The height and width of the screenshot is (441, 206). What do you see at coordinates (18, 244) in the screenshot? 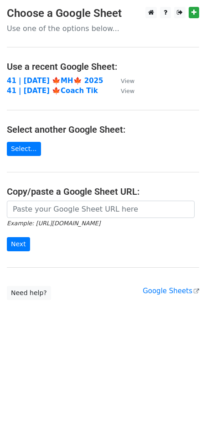
I see `input: Next` at bounding box center [18, 244].